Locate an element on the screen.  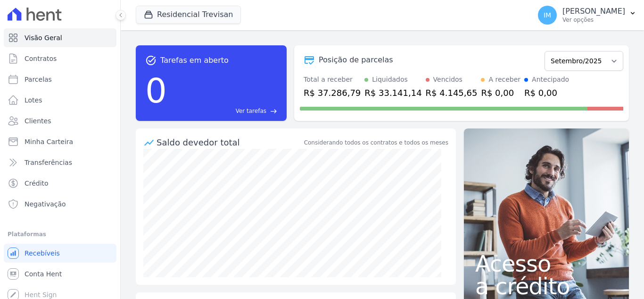
a: Visão Geral is located at coordinates (60, 38).